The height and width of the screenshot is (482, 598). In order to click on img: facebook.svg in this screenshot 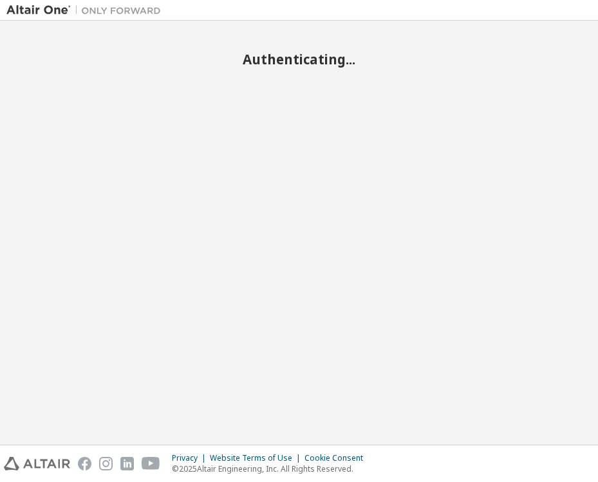, I will do `click(84, 464)`.